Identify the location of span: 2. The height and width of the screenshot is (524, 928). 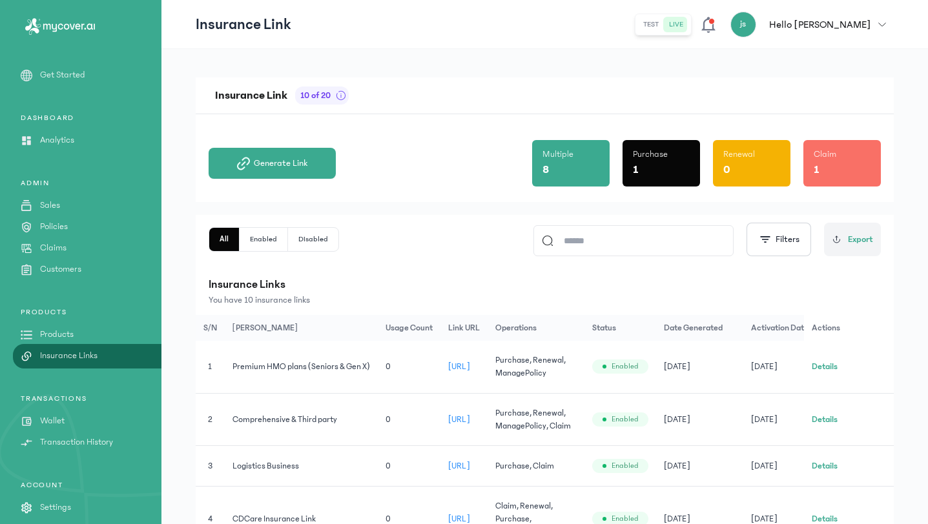
(210, 420).